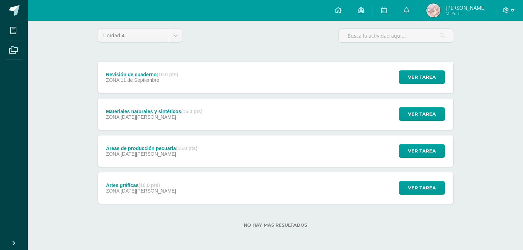 The image size is (523, 250). I want to click on span: Mi Perfil, so click(465, 13).